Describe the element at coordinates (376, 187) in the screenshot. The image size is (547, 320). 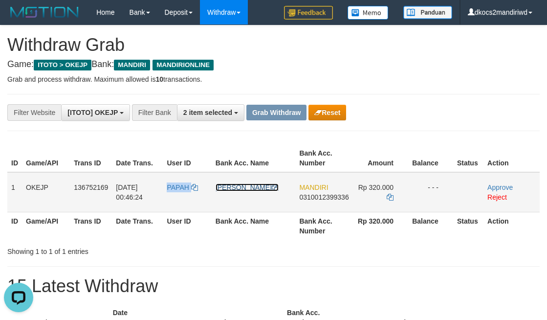
I see `span: Rp 320.000` at that location.